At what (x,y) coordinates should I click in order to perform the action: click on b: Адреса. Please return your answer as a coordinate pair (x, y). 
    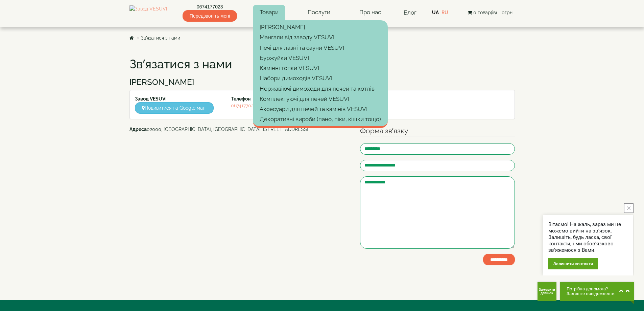
    Looking at the image, I should click on (138, 130).